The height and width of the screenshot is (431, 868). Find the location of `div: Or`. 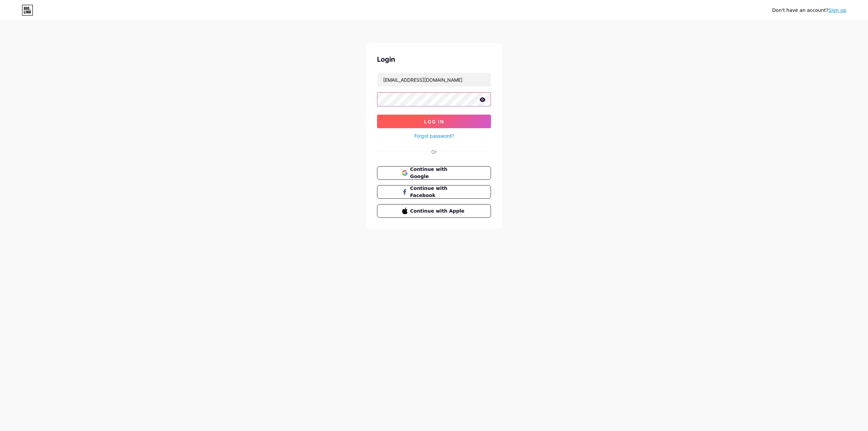

div: Or is located at coordinates (434, 151).